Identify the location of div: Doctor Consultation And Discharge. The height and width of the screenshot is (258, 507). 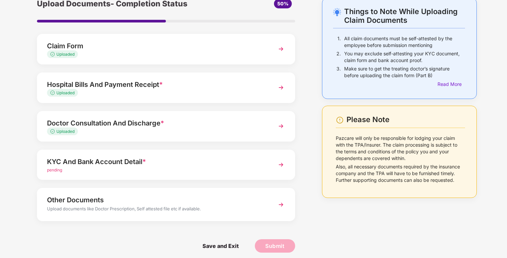
(156, 123).